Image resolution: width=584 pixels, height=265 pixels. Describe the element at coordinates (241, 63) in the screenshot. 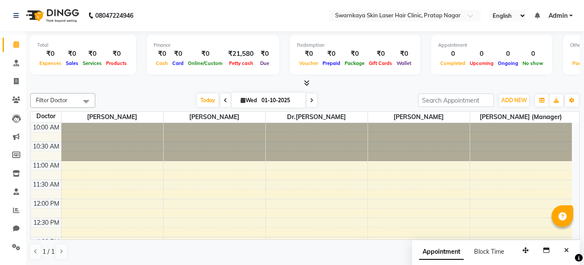

I see `span: Petty cash` at that location.